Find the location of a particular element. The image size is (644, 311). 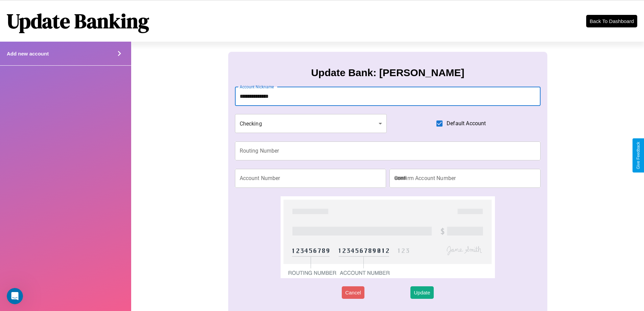

button: Update is located at coordinates (422, 292).